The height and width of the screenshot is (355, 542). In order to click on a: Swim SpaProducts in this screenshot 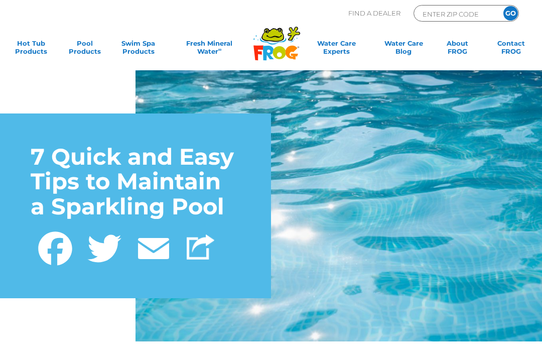, I will do `click(138, 49)`.